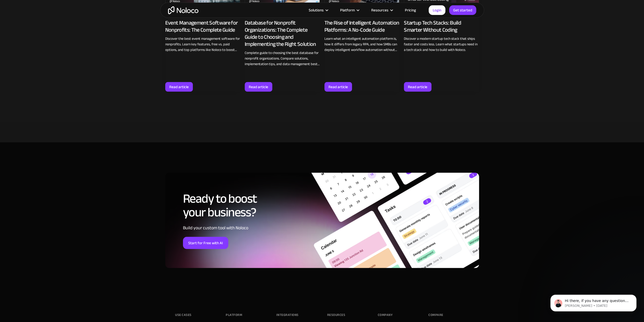 Image resolution: width=644 pixels, height=322 pixels. What do you see at coordinates (183, 10) in the screenshot?
I see `a: home` at bounding box center [183, 10].